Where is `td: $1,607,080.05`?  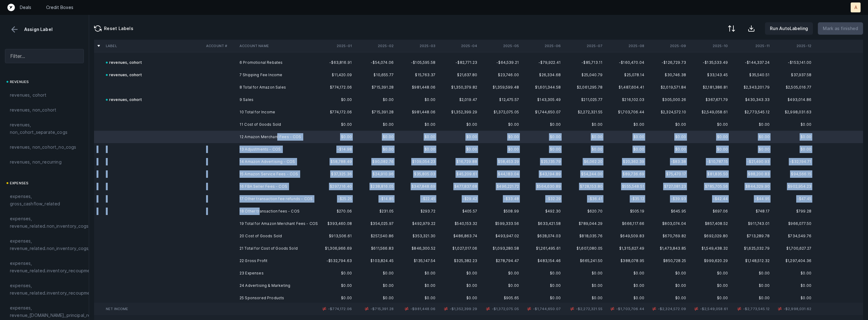 td: $1,607,080.05 is located at coordinates (584, 248).